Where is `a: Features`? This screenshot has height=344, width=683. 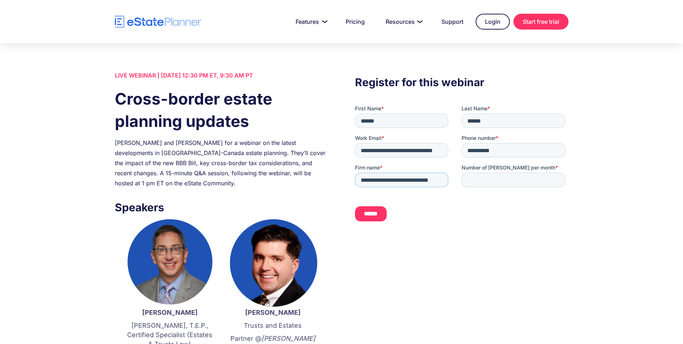 a: Features is located at coordinates (310, 22).